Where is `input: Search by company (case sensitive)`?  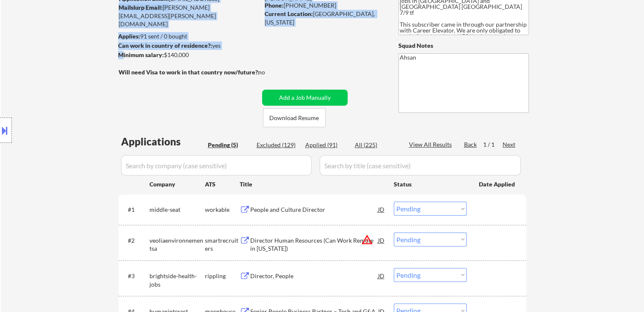 input: Search by company (case sensitive) is located at coordinates (216, 165).